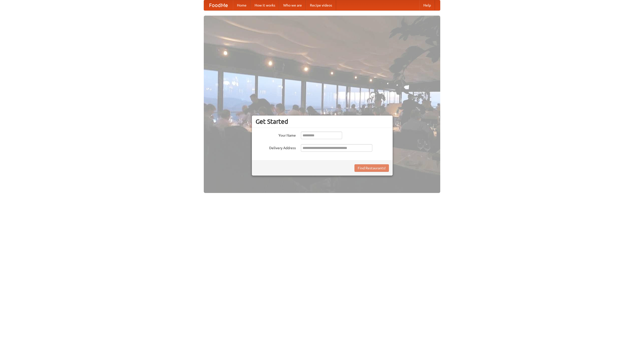  What do you see at coordinates (427, 6) in the screenshot?
I see `a: Help` at bounding box center [427, 6].